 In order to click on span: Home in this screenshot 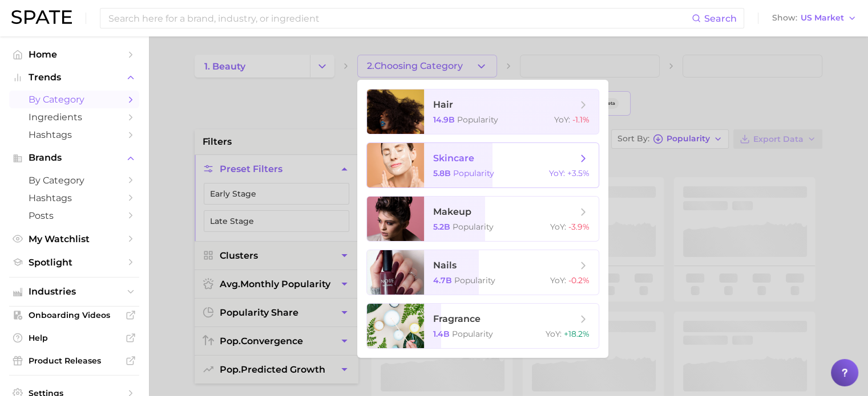, I will do `click(74, 54)`.